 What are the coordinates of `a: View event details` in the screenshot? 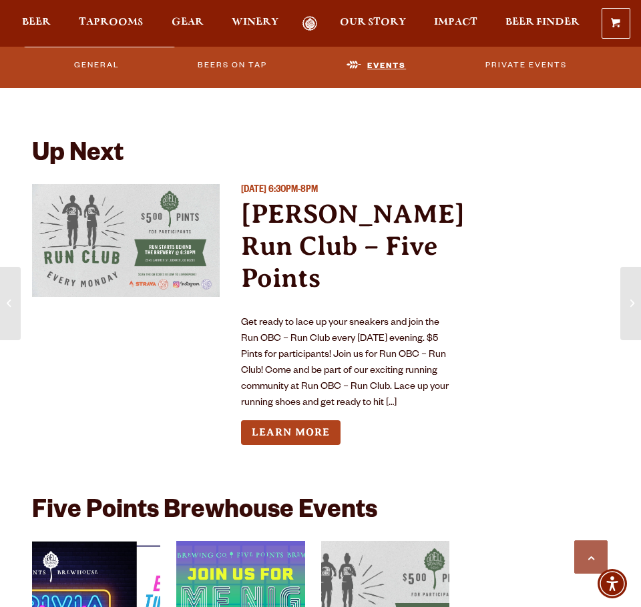 It's located at (125, 240).